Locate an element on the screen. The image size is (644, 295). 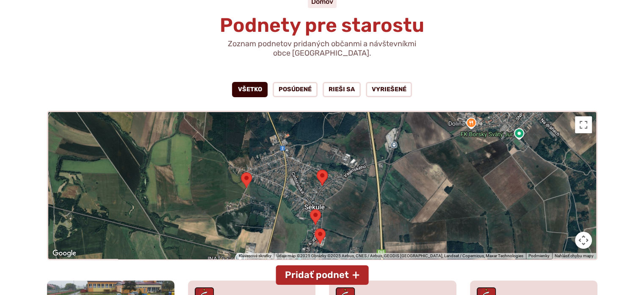
a: Otvoriť túto oblasť v Mapách Google (otvorí nové okno) is located at coordinates (64, 253).